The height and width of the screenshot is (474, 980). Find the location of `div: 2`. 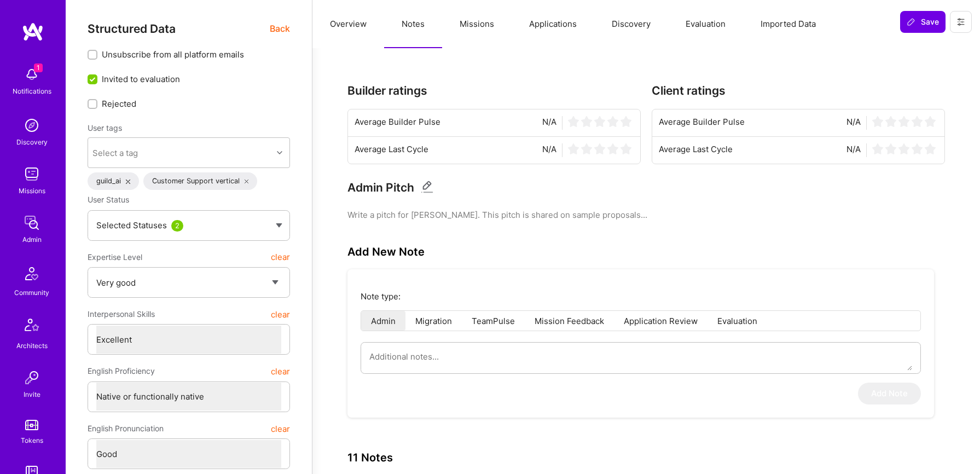

div: 2 is located at coordinates (177, 226).